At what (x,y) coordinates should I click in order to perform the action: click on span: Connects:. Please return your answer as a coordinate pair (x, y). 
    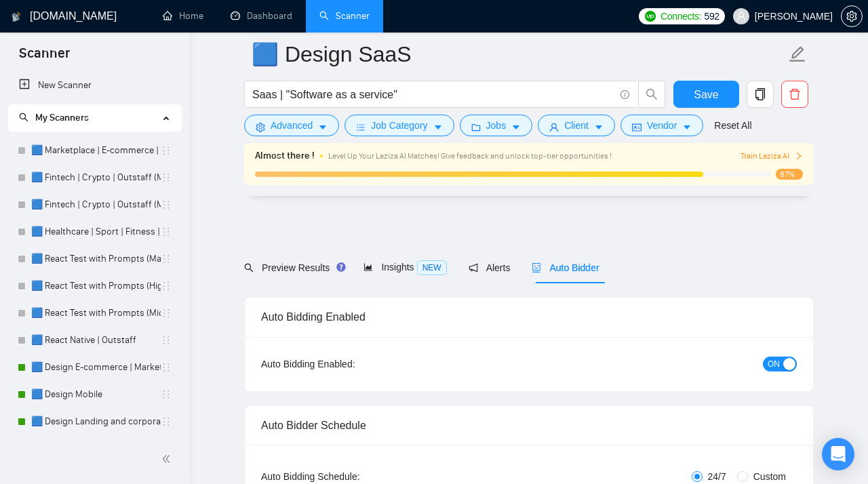
    Looking at the image, I should click on (681, 16).